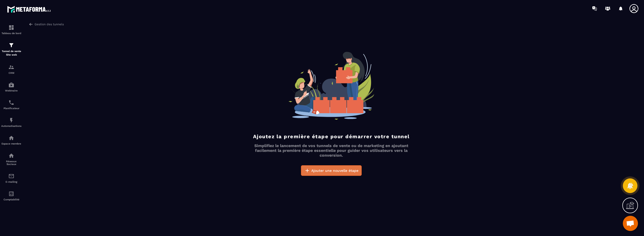  Describe the element at coordinates (11, 49) in the screenshot. I see `a: formationformationTunnel de vente Site web` at that location.